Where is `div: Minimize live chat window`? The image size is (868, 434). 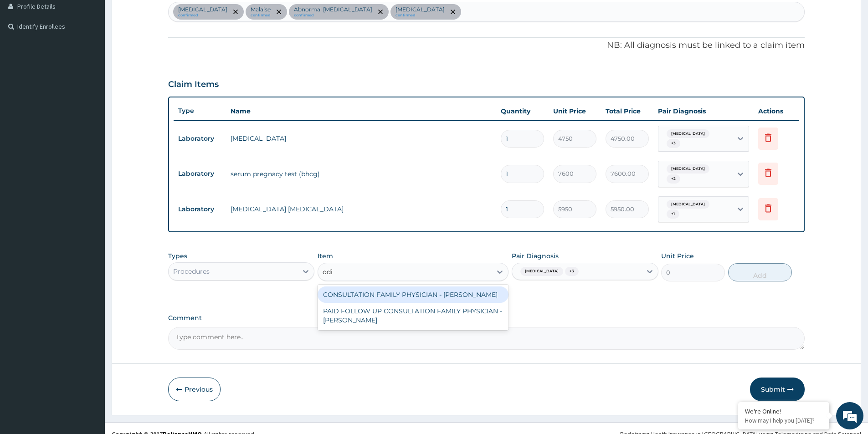 div: Minimize live chat window is located at coordinates (160, 15).